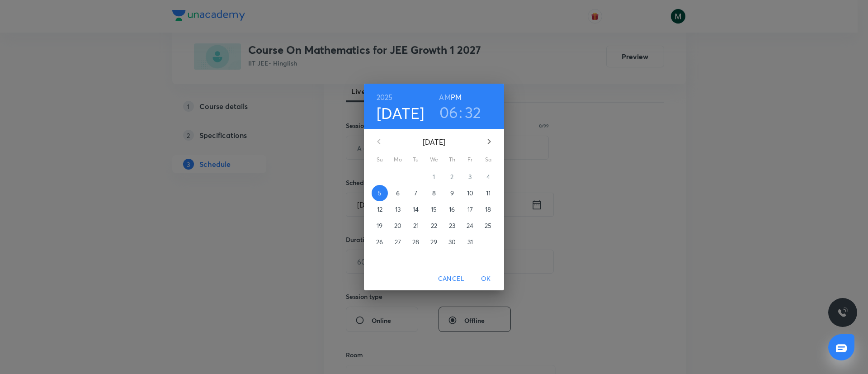  What do you see at coordinates (452, 226) in the screenshot?
I see `button: 23` at bounding box center [452, 226].